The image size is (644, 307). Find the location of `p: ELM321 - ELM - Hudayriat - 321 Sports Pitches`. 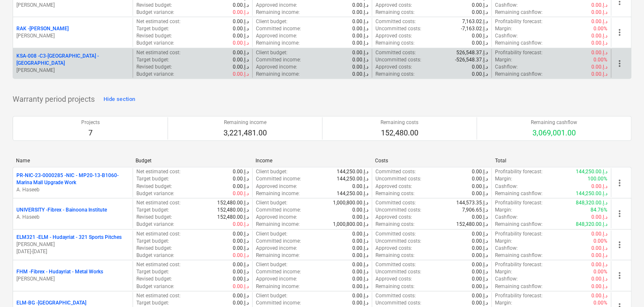

p: ELM321 - ELM - Hudayriat - 321 Sports Pitches is located at coordinates (69, 238).